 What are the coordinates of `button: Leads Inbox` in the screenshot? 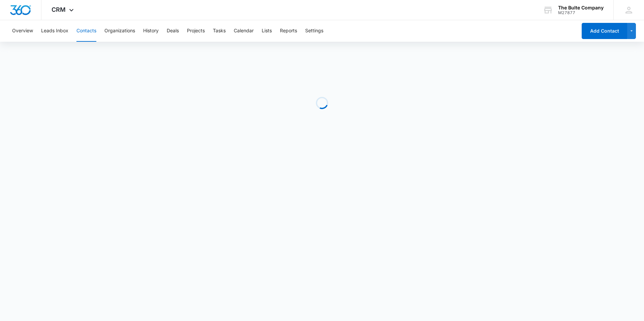 It's located at (55, 31).